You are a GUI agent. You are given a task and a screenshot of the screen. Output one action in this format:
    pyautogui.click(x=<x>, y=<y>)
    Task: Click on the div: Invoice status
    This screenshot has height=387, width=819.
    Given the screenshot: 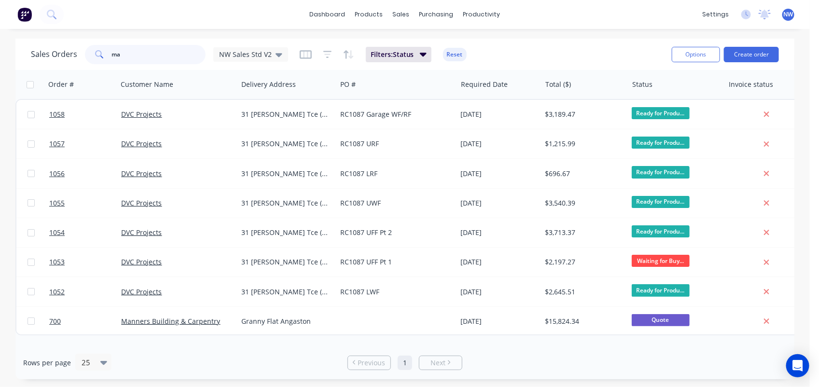 What is the action you would take?
    pyautogui.click(x=751, y=84)
    